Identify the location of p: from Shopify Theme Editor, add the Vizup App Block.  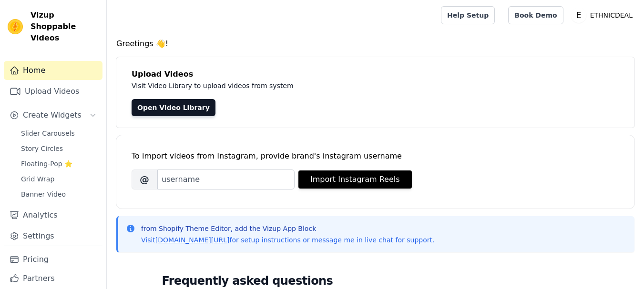
(287, 228).